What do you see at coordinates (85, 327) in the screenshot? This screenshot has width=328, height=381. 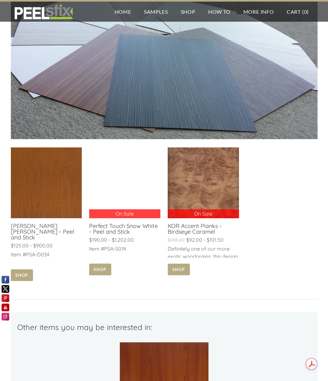 I see `font: Other items you may be interested in:` at bounding box center [85, 327].